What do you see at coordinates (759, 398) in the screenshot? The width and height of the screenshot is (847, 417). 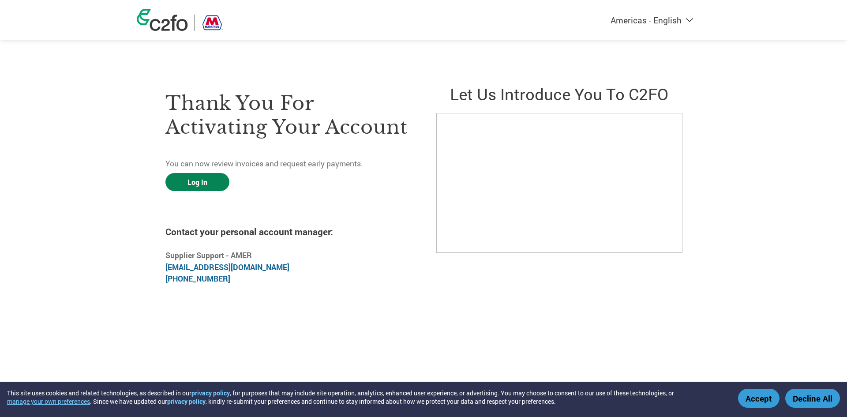 I see `button: Accept` at bounding box center [759, 398].